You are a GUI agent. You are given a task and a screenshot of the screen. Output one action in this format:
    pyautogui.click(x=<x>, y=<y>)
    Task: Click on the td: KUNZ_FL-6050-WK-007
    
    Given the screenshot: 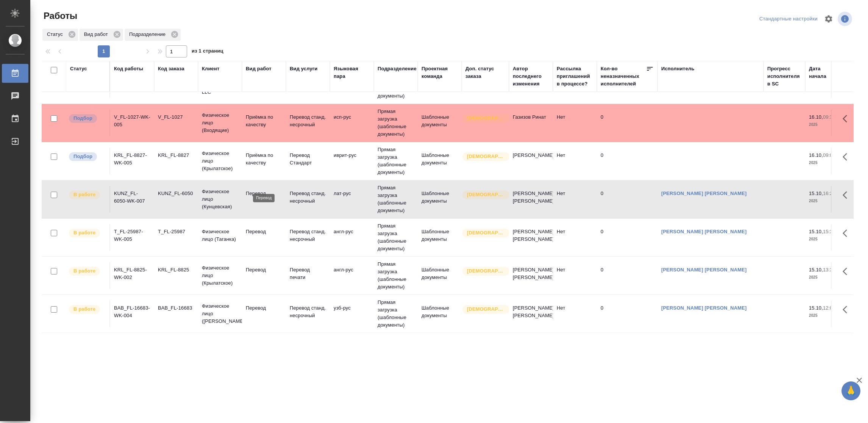 What is the action you would take?
    pyautogui.click(x=132, y=200)
    